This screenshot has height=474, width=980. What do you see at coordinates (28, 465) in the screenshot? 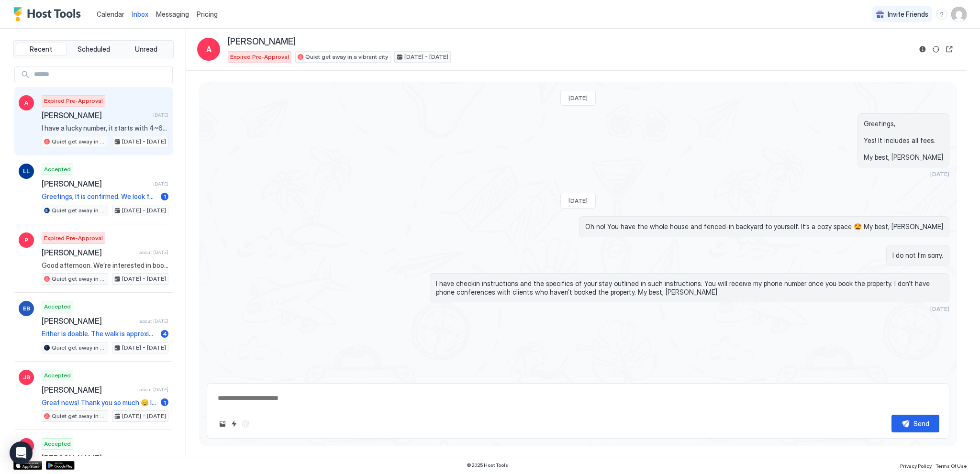
I see `div: App Store` at bounding box center [28, 465].